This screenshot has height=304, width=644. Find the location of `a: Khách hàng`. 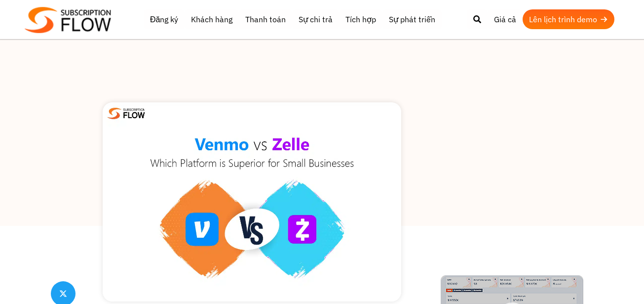

a: Khách hàng is located at coordinates (212, 19).